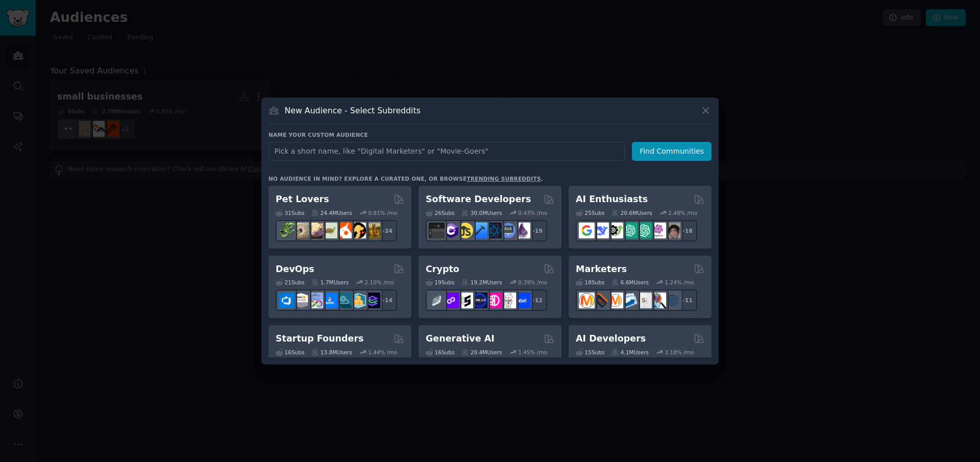  I want to click on img: AskMarketing, so click(615, 300).